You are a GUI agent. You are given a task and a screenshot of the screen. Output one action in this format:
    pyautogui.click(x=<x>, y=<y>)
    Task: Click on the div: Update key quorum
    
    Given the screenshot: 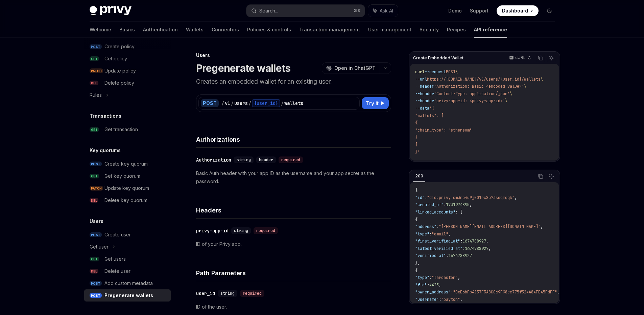 What is the action you would take?
    pyautogui.click(x=126, y=189)
    